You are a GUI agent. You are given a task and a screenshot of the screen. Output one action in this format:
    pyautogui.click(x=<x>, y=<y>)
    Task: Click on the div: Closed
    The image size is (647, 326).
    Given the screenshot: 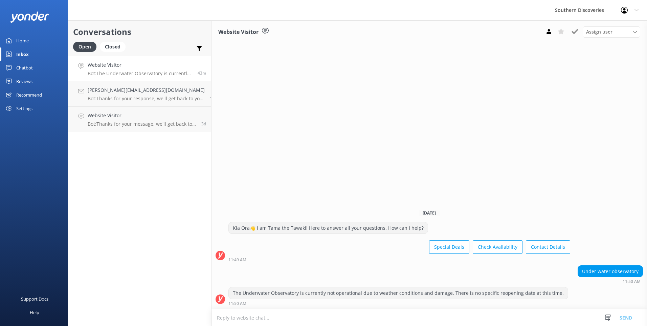 What is the action you would take?
    pyautogui.click(x=113, y=47)
    